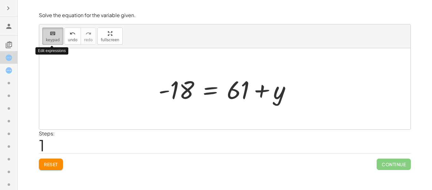  I want to click on button: keyboardkeypad, so click(53, 36).